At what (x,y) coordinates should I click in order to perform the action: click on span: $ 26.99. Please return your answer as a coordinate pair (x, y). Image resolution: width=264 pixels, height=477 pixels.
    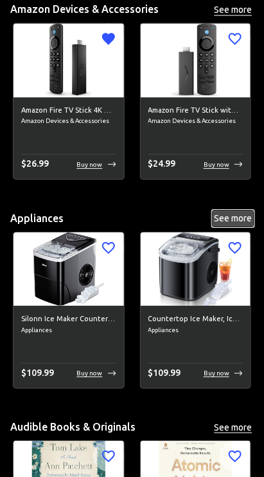
    Looking at the image, I should click on (35, 163).